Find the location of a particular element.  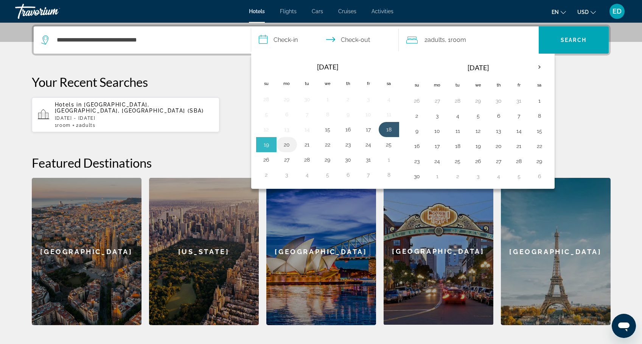

button: Day 28 is located at coordinates (458, 101).